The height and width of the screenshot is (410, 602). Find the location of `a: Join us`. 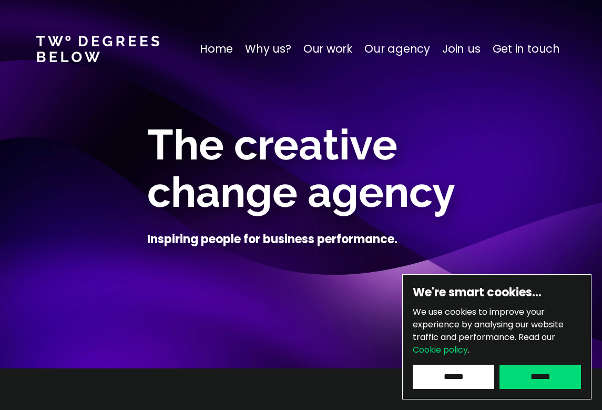

a: Join us is located at coordinates (461, 49).